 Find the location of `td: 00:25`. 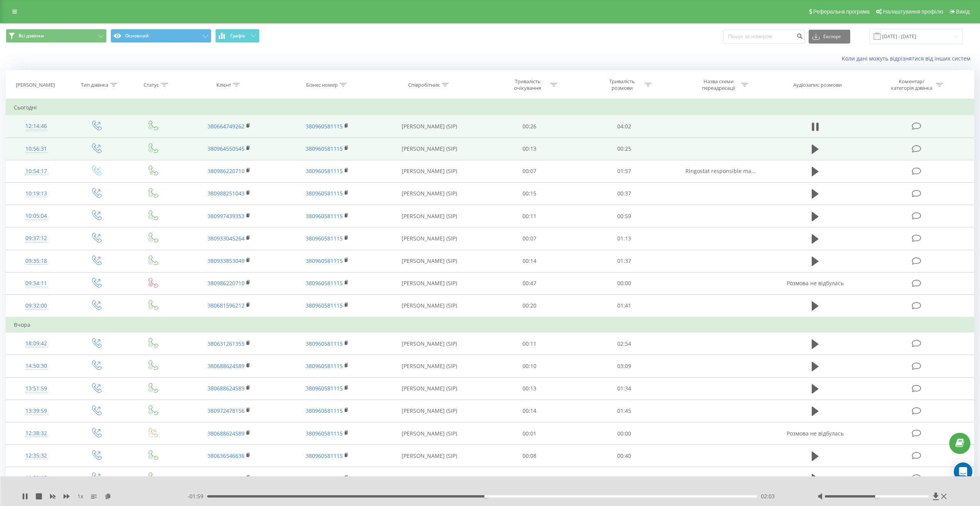

td: 00:25 is located at coordinates (624, 148).